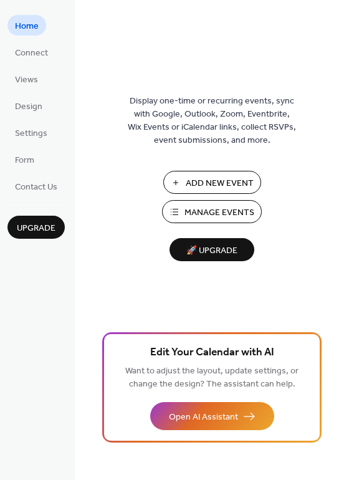 The width and height of the screenshot is (349, 480). I want to click on span: Want to adjust the layout, update settings, or change the design? The assistant can help., so click(212, 378).